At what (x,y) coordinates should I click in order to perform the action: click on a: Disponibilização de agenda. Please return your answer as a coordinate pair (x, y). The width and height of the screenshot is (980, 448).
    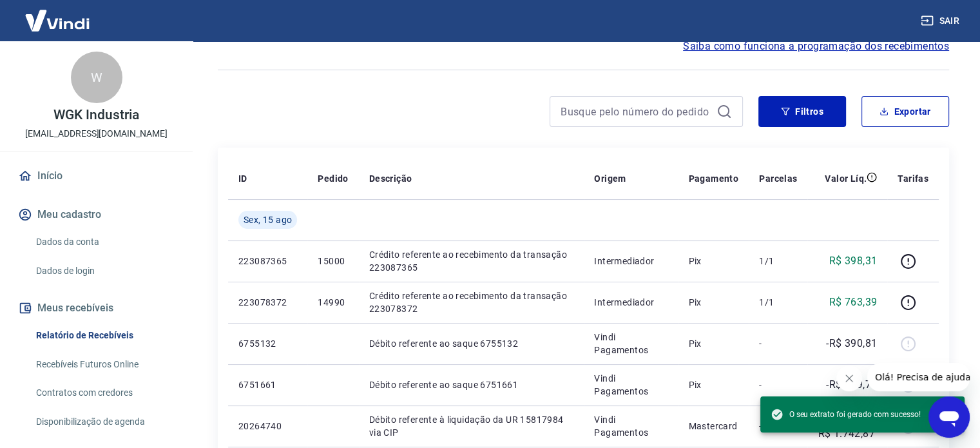
    Looking at the image, I should click on (104, 421).